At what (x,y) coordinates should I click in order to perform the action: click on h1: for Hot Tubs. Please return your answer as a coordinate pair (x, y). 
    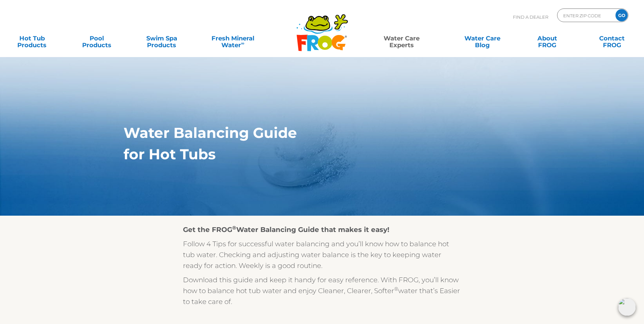
    Looking at the image, I should click on (306, 154).